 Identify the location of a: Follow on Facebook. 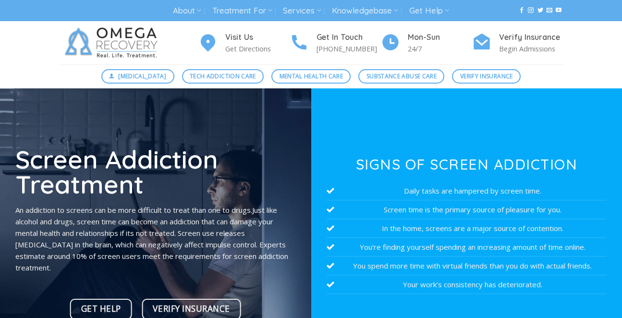
(521, 11).